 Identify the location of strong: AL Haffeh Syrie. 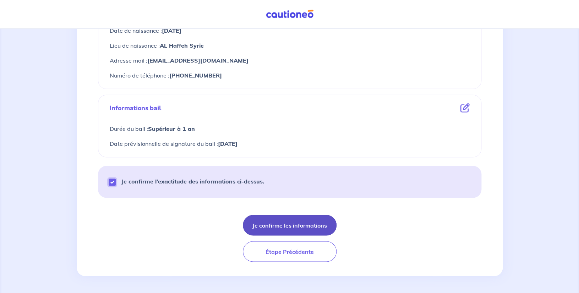
(182, 45).